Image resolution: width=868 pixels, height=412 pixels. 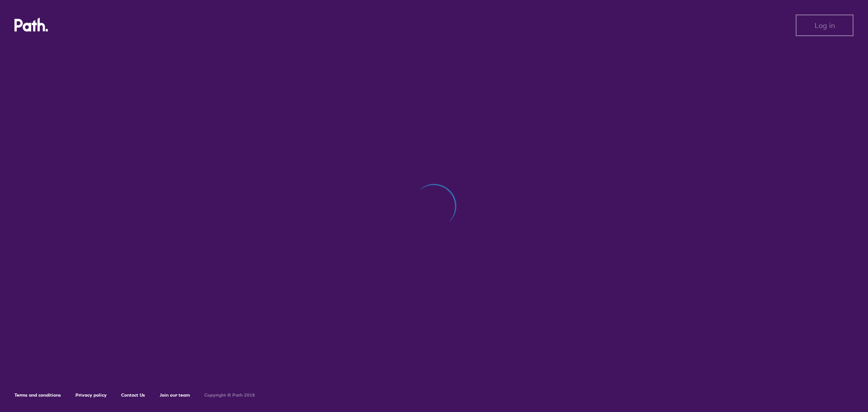 I want to click on a: Terms and conditions, so click(x=38, y=395).